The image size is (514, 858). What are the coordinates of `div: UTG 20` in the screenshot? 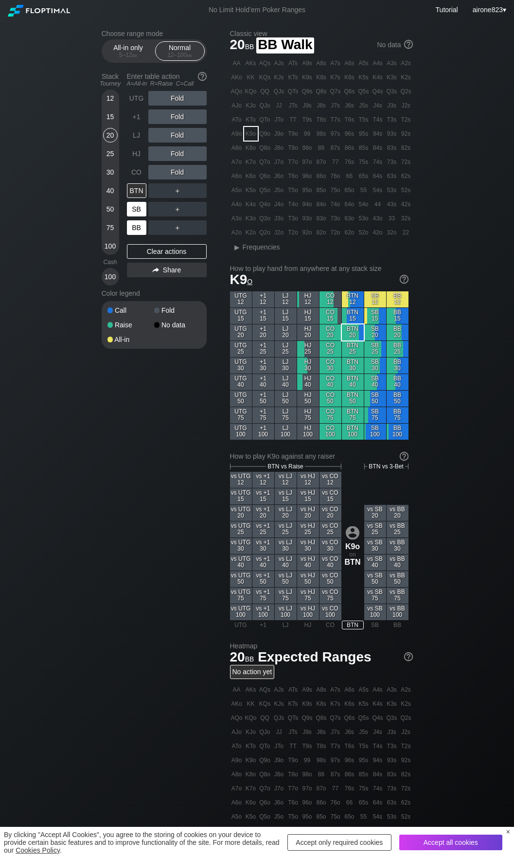 It's located at (241, 332).